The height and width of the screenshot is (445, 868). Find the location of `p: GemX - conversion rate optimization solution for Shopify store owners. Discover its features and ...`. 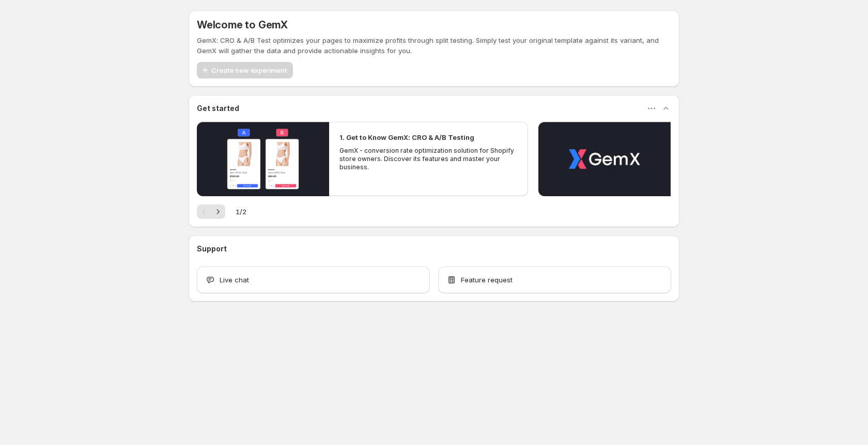

p: GemX - conversion rate optimization solution for Shopify store owners. Discover its features and ... is located at coordinates (428, 159).